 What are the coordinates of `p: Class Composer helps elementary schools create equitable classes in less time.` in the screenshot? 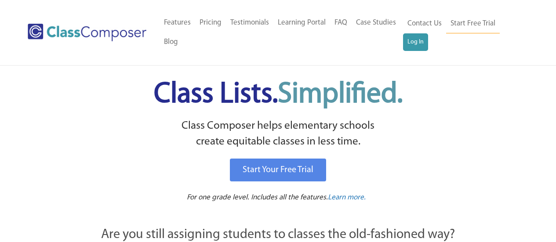 It's located at (278, 134).